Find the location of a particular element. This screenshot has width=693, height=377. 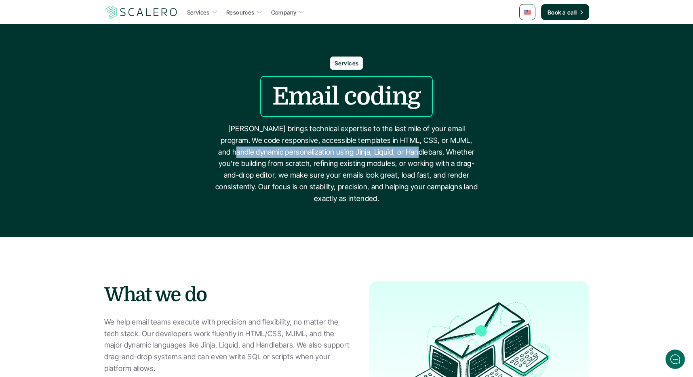

h2: Let us know if we can help with lifecycle marketing. is located at coordinates (81, 73).